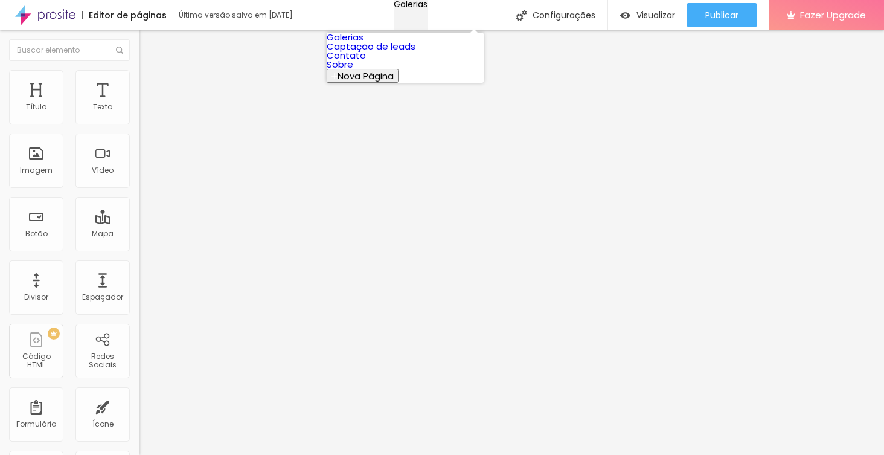 This screenshot has height=455, width=884. I want to click on span: Visualizar, so click(656, 15).